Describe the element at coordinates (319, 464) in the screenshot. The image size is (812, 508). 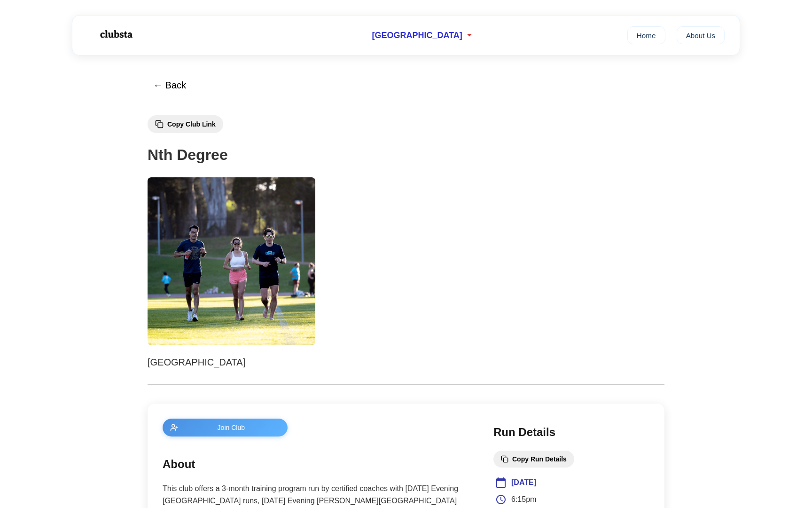
I see `h2: About` at that location.